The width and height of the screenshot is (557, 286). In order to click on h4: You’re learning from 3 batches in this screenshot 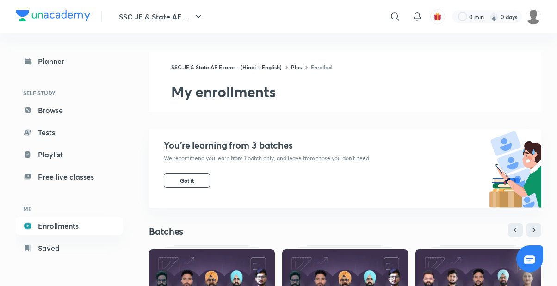, I will do `click(267, 145)`.